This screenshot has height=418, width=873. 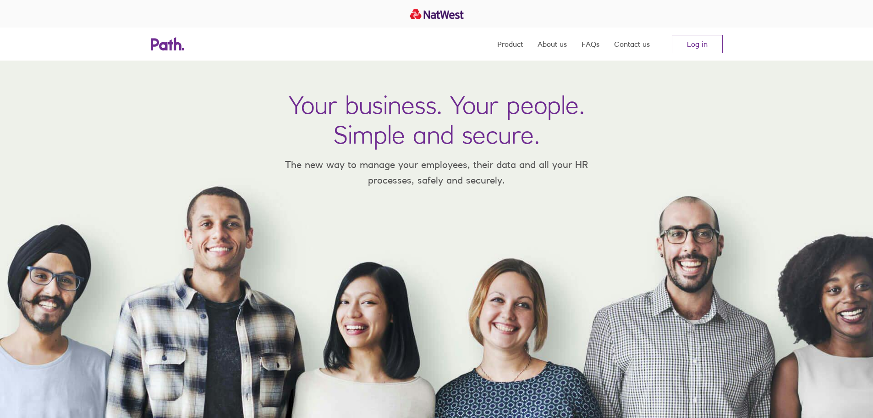 What do you see at coordinates (437, 120) in the screenshot?
I see `h1: Your business. Your people. Simple and secure.` at bounding box center [437, 120].